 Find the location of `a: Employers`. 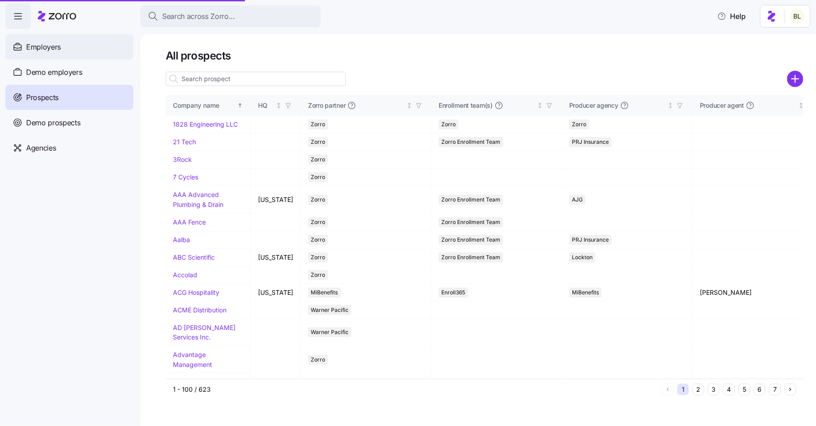

a: Employers is located at coordinates (69, 47).